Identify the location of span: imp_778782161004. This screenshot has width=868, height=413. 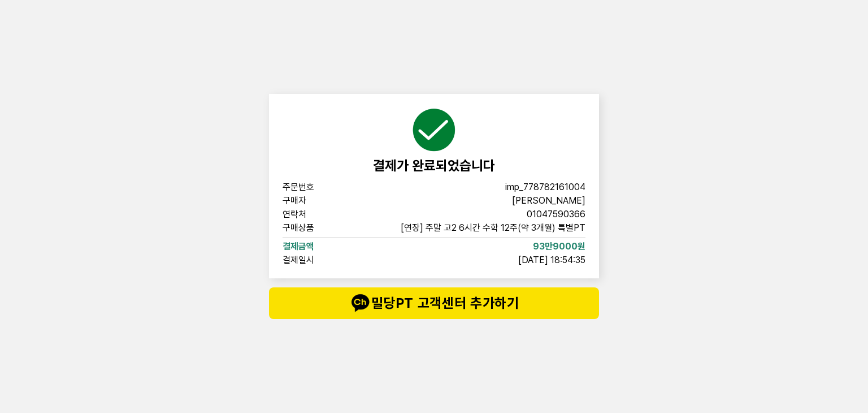
(545, 187).